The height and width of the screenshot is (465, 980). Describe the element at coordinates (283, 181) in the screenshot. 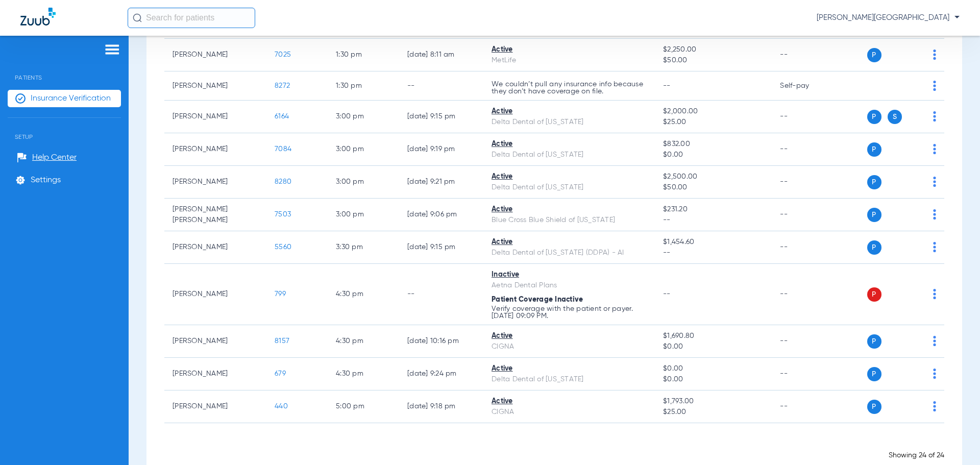

I see `span: 8280` at that location.